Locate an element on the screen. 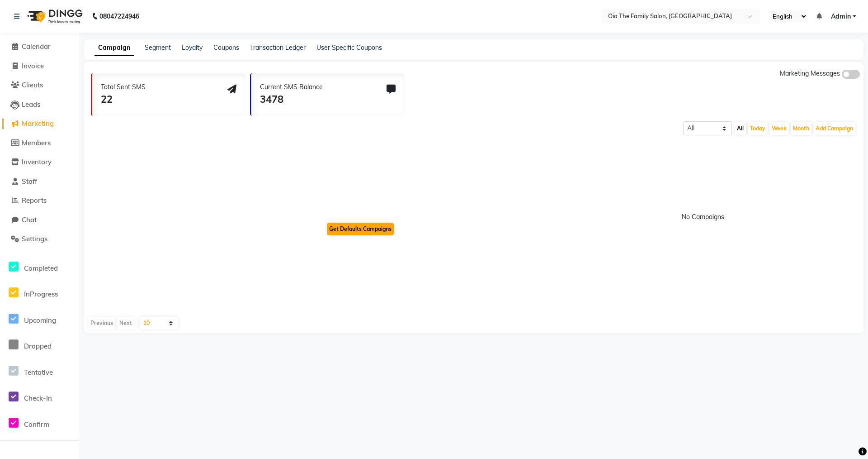  span: Inventory is located at coordinates (37, 161).